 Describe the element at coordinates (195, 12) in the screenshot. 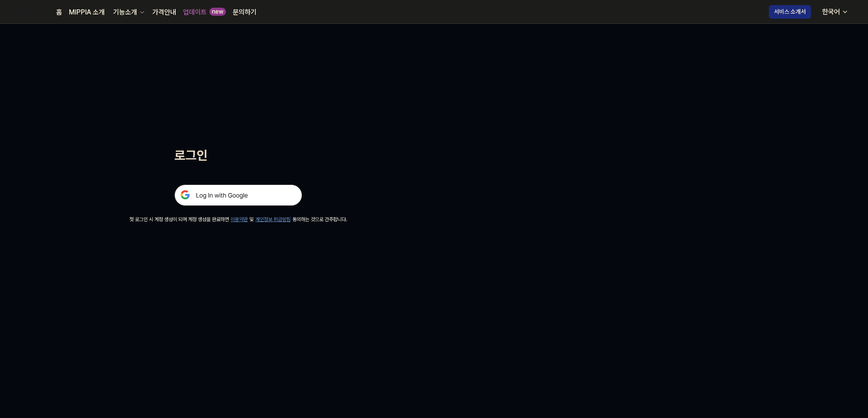

I see `a: 업데이트` at that location.